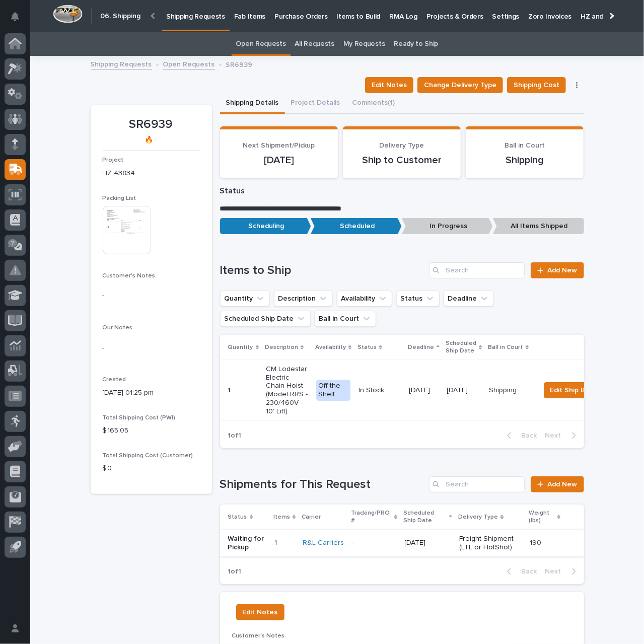  What do you see at coordinates (282, 517) in the screenshot?
I see `p: Items` at bounding box center [282, 517].